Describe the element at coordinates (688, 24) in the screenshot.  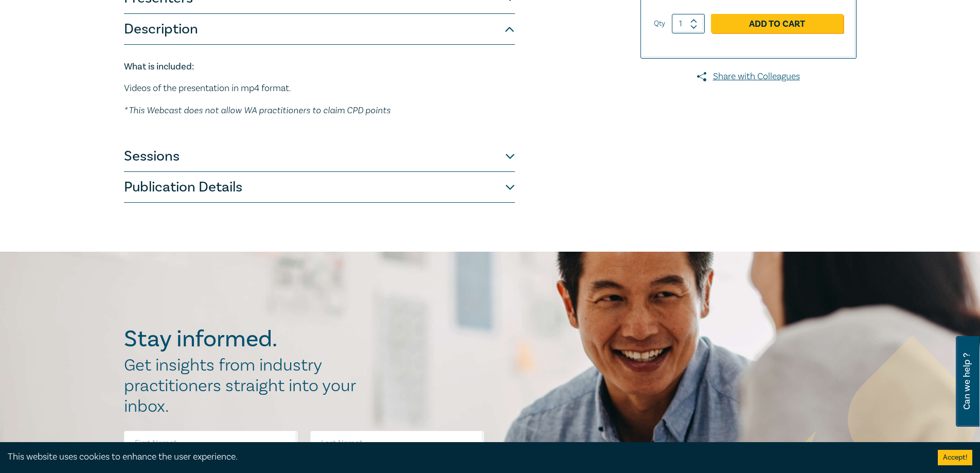
I see `input: 1` at that location.